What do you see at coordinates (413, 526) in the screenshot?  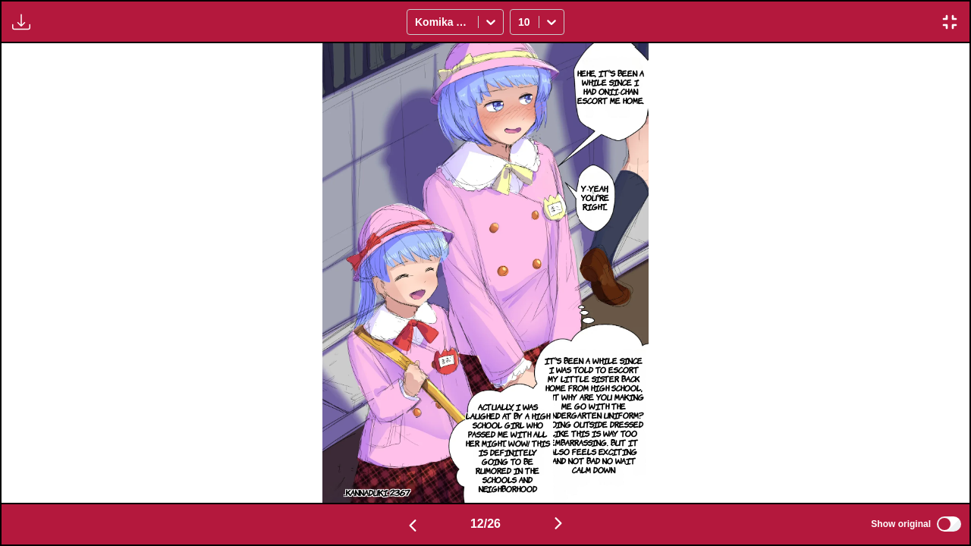 I see `img: Previous page` at bounding box center [413, 526].